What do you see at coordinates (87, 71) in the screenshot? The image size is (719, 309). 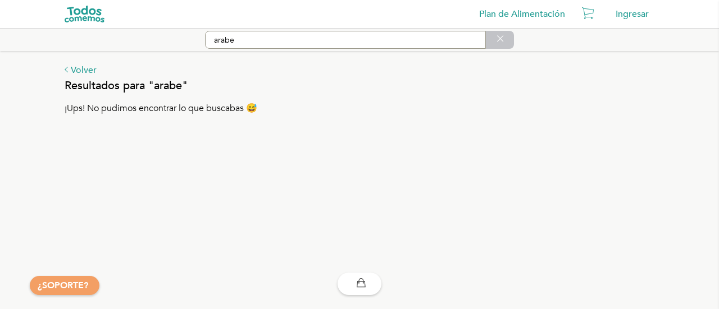 I see `div: Volver` at bounding box center [87, 71].